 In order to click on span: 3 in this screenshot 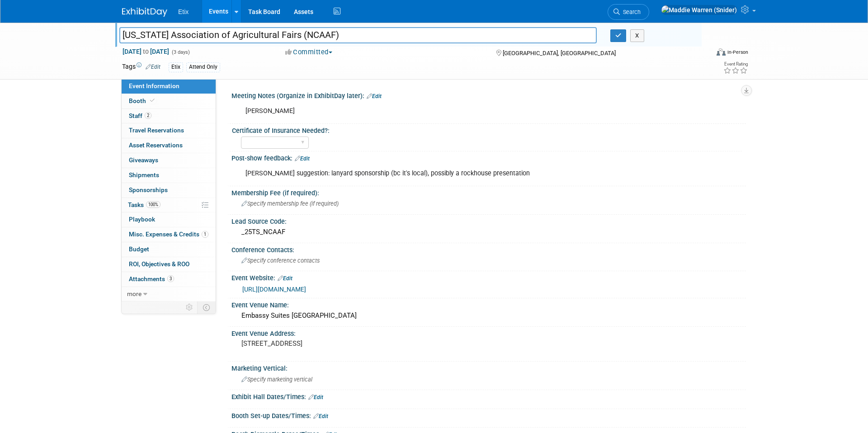, I will do `click(171, 279)`.